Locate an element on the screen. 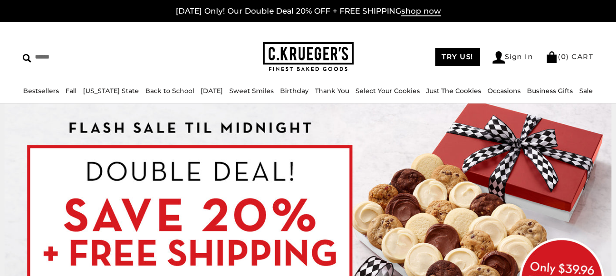 Image resolution: width=616 pixels, height=276 pixels. a: Occasions is located at coordinates (504, 91).